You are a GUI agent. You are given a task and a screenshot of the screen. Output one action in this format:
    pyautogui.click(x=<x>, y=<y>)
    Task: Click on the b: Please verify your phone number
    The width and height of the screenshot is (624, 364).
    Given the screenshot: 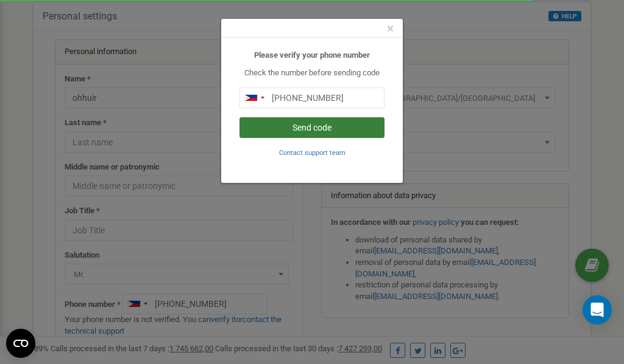 What is the action you would take?
    pyautogui.click(x=312, y=55)
    